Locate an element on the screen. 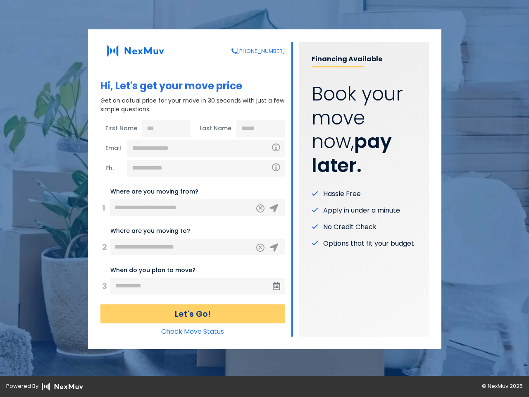 This screenshot has width=529, height=397. span: Email is located at coordinates (114, 148).